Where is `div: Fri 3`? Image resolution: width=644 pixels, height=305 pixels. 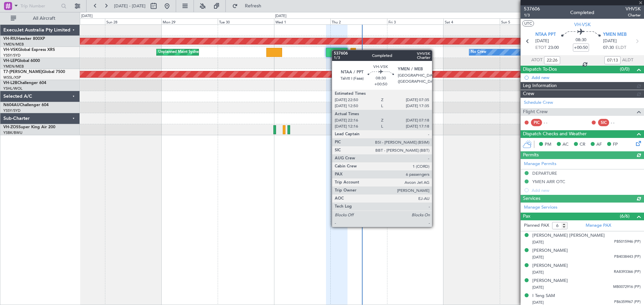 div: Fri 3 is located at coordinates (415, 22).